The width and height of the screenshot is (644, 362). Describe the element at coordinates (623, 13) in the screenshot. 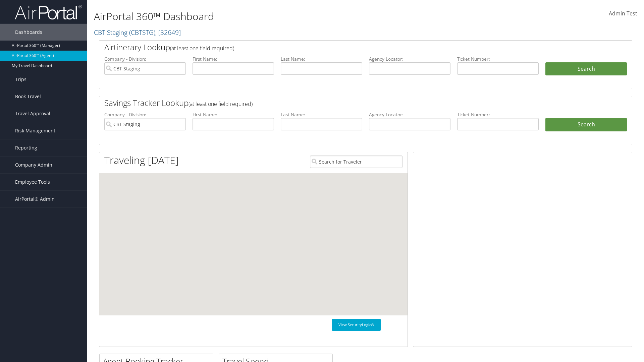

I see `span: Admin Test` at that location.